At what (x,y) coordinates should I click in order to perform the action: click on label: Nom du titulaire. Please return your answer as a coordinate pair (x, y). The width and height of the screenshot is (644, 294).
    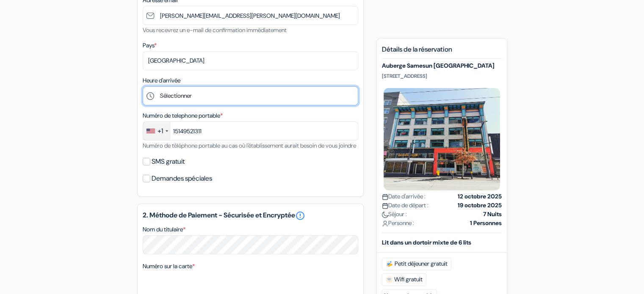
    Looking at the image, I should click on (164, 229).